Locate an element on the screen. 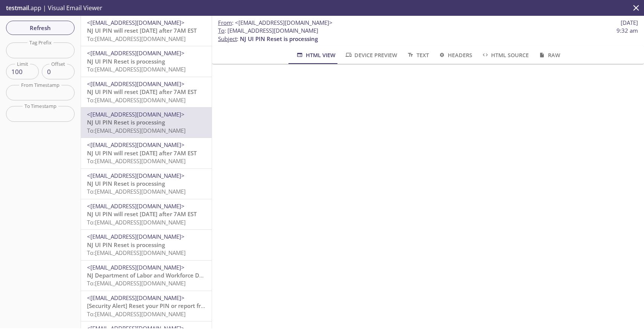  span: Raw is located at coordinates (549, 55).